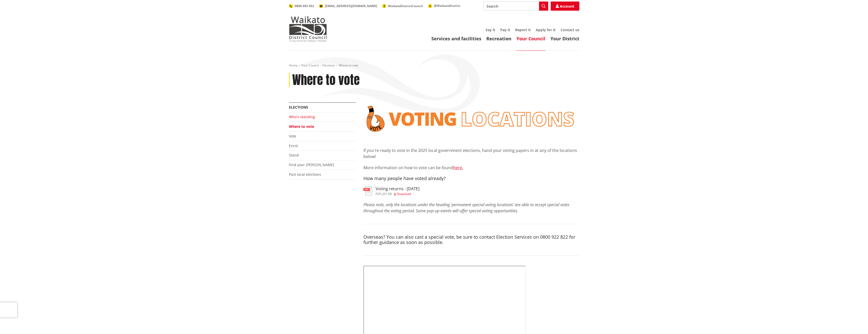 This screenshot has width=868, height=334. Describe the element at coordinates (293, 136) in the screenshot. I see `a: Vote` at that location.